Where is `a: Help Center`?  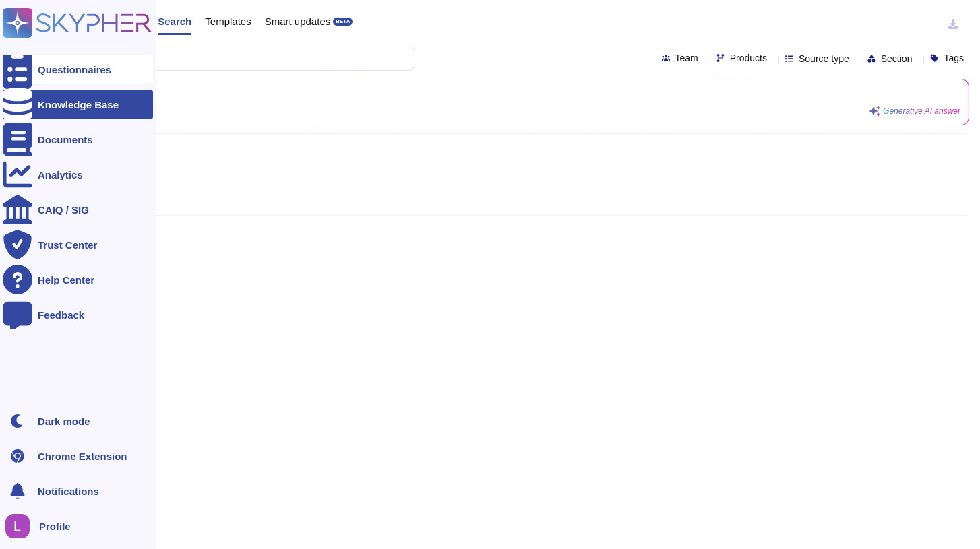 a: Help Center is located at coordinates (78, 280).